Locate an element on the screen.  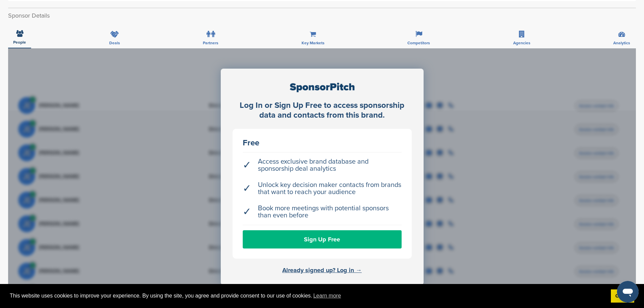
span: Analytics is located at coordinates (622, 43).